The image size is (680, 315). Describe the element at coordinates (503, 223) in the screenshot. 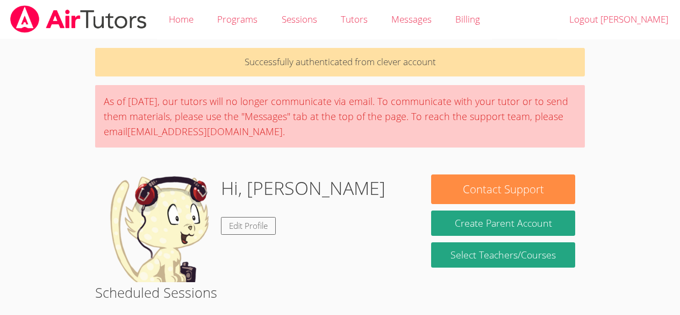

I see `button: Create Parent Account` at that location.